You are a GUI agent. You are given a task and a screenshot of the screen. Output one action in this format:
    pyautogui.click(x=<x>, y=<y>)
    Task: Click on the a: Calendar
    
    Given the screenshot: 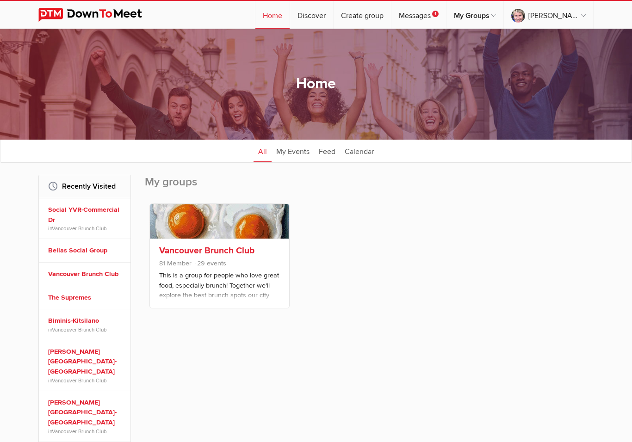 What is the action you would take?
    pyautogui.click(x=359, y=151)
    